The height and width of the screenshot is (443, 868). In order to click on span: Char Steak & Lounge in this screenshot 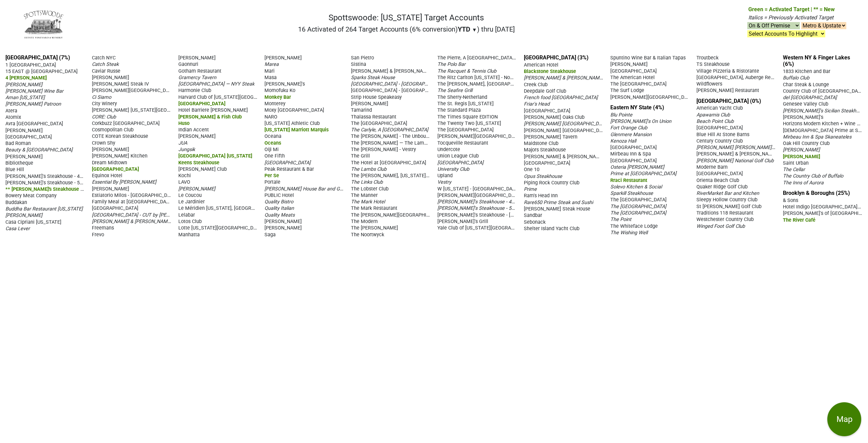, I will do `click(806, 85)`.